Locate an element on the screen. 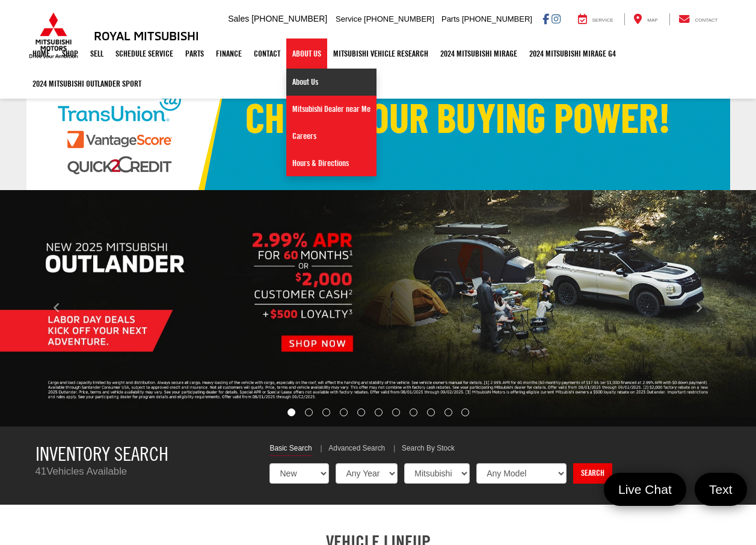 The width and height of the screenshot is (756, 545). li: Go to slide number 3. is located at coordinates (326, 412).